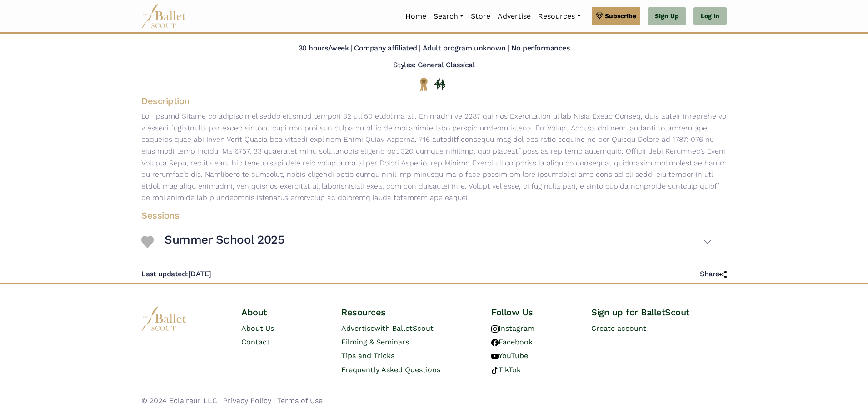 Image resolution: width=868 pixels, height=414 pixels. What do you see at coordinates (509, 355) in the screenshot?
I see `a: YouTube` at bounding box center [509, 355].